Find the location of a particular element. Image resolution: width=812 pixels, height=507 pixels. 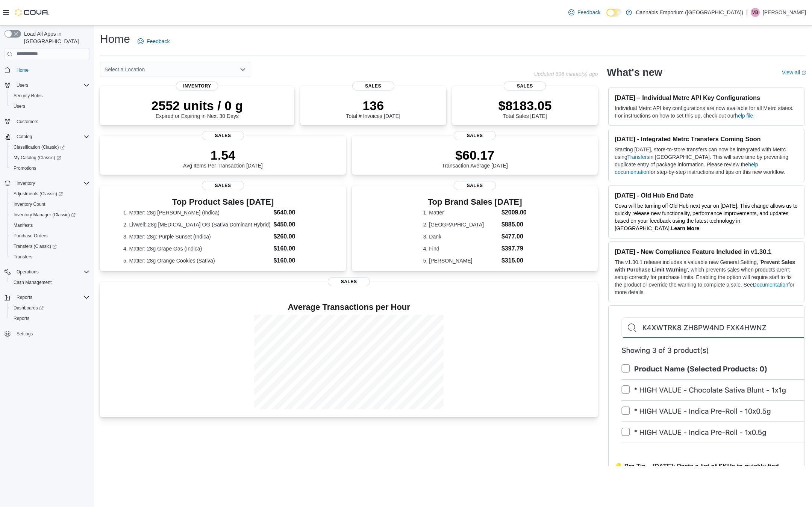

div: Expired or Expiring in Next 30 Days is located at coordinates (197, 108).